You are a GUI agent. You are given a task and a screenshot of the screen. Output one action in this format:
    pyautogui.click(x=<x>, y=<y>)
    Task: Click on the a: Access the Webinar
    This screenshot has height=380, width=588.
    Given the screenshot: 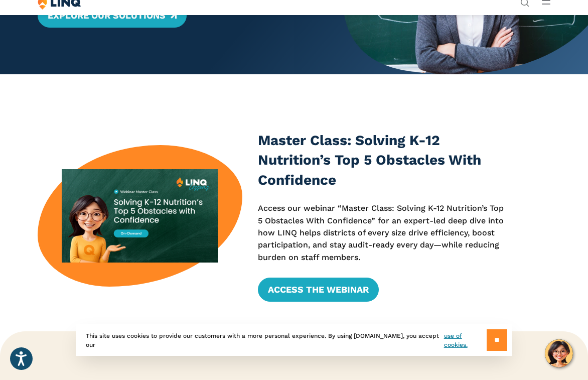 What is the action you would take?
    pyautogui.click(x=318, y=290)
    